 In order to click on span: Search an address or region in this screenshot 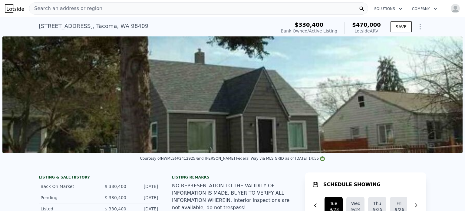, I will do `click(66, 8)`.